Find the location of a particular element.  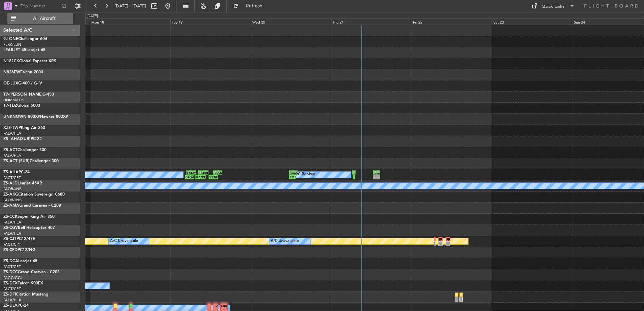

div: A/C Unavailable is located at coordinates (124, 241).